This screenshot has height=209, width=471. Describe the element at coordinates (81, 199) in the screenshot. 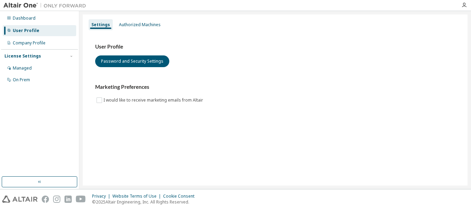

I see `img: youtube.svg` at that location.